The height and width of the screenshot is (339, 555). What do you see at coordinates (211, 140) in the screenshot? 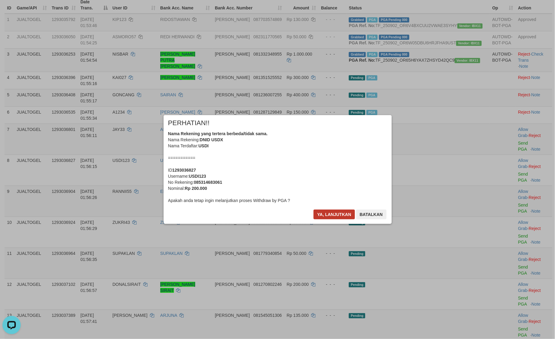
I see `b: DNID USDX` at bounding box center [211, 140].